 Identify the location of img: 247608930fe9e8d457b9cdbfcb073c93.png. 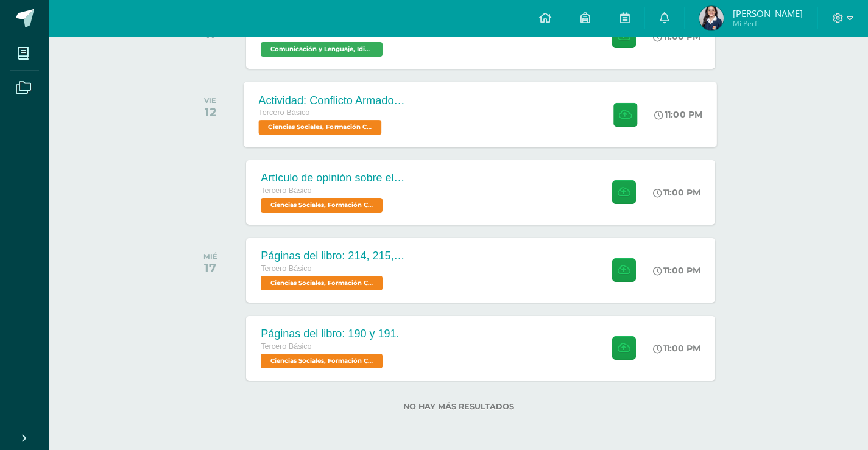
(711, 18).